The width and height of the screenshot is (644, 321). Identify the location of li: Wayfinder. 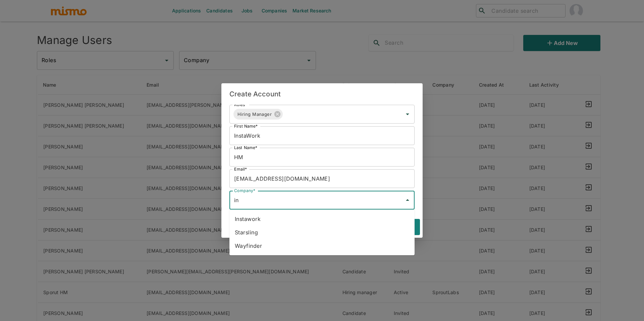
(322, 246).